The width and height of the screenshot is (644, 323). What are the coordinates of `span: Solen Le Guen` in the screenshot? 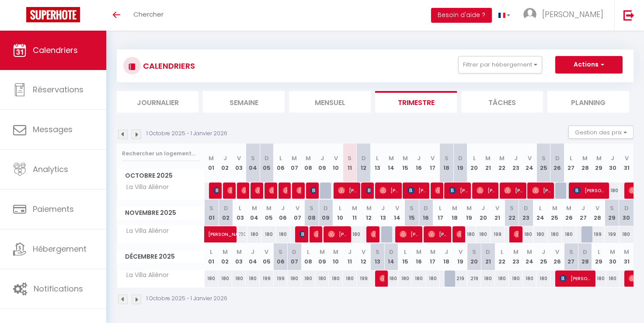 It's located at (516, 234).